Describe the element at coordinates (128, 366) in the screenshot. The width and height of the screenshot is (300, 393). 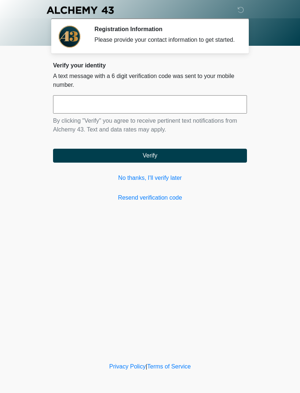
I see `a: Privacy Policy` at that location.